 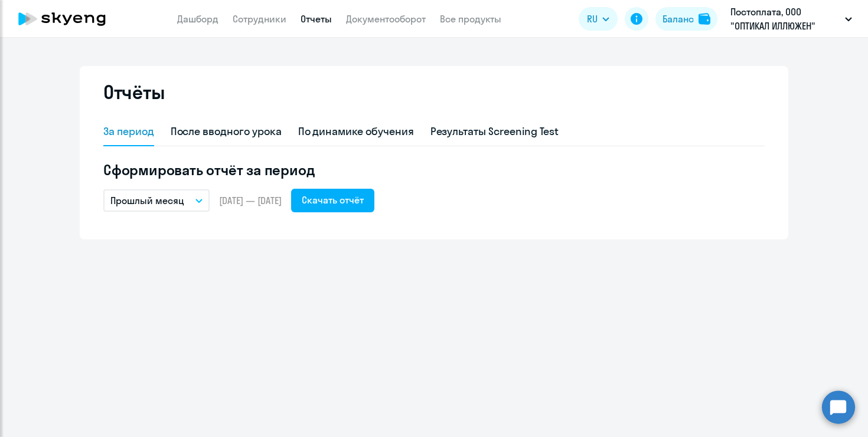 What do you see at coordinates (598, 19) in the screenshot?
I see `button: RU` at bounding box center [598, 19].